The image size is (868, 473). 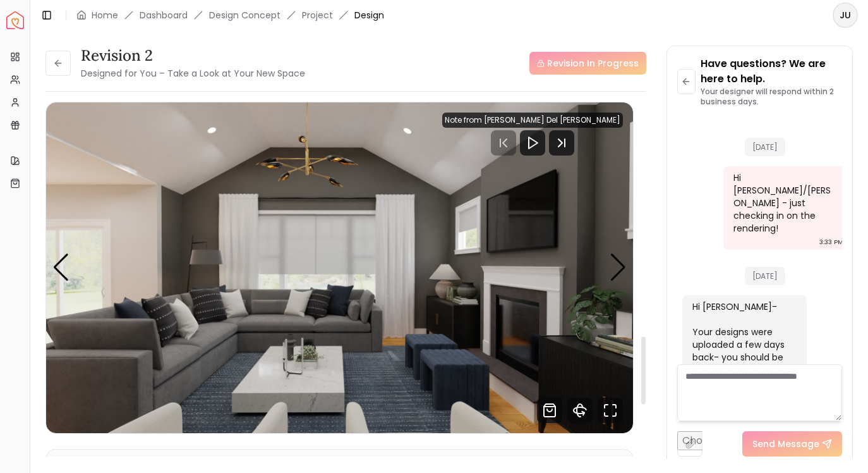 What do you see at coordinates (832, 242) in the screenshot?
I see `div: 3:33 PM` at bounding box center [832, 242].